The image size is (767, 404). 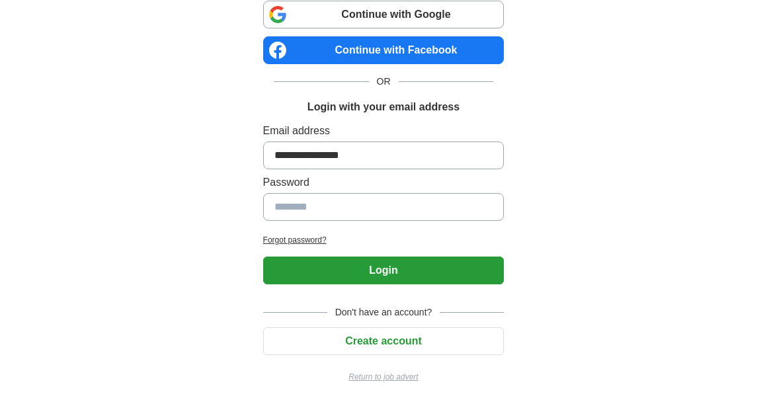 I want to click on a: Continue with Facebook, so click(x=384, y=50).